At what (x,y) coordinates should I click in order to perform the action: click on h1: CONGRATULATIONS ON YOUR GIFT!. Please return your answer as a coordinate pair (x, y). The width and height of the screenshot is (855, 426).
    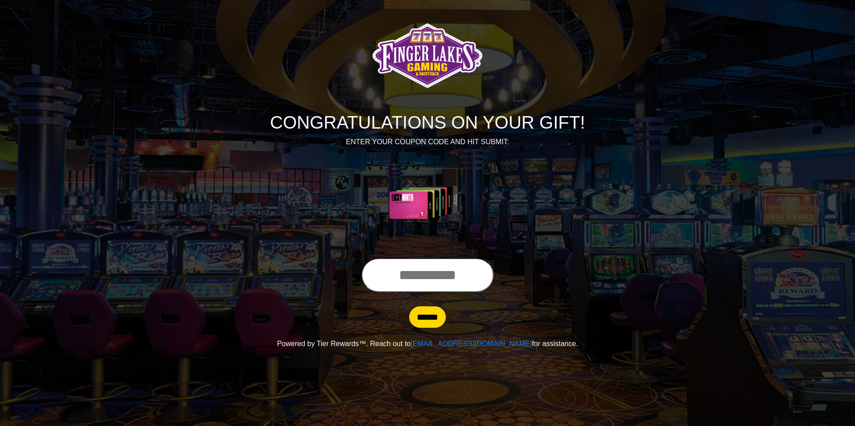
    Looking at the image, I should click on (427, 122).